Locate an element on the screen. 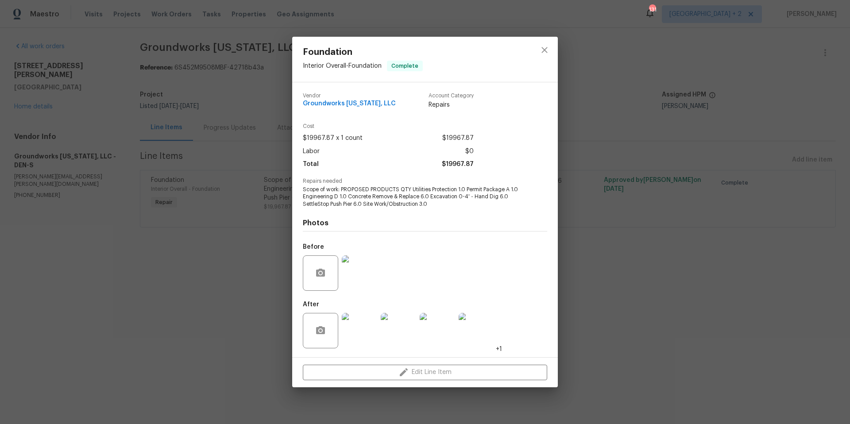  h4: Photos is located at coordinates (425, 223).